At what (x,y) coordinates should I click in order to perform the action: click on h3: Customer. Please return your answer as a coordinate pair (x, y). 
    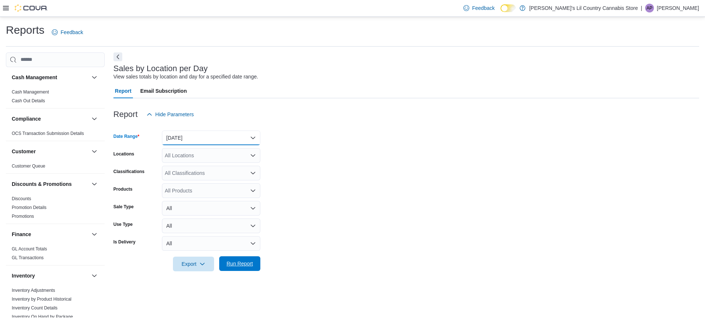
    Looking at the image, I should click on (23, 152).